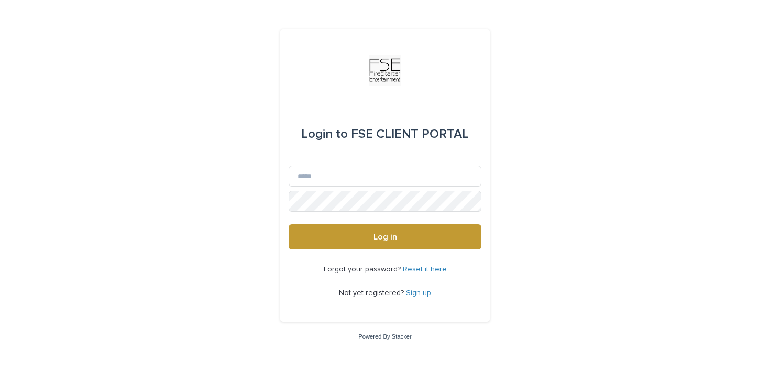 The height and width of the screenshot is (381, 770). What do you see at coordinates (425, 269) in the screenshot?
I see `a: Reset it here` at bounding box center [425, 269].